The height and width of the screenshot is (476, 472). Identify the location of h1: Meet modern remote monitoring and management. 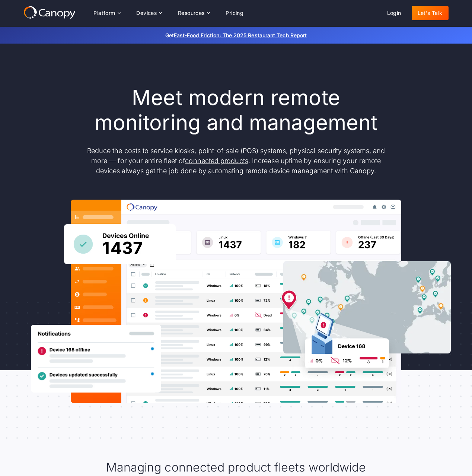
(236, 110).